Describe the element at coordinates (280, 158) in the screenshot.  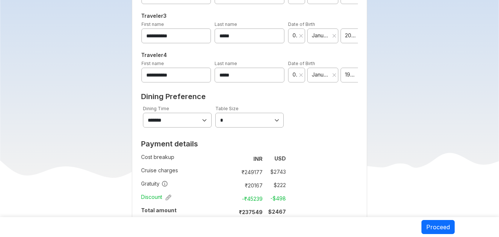
I see `strong: USD` at that location.